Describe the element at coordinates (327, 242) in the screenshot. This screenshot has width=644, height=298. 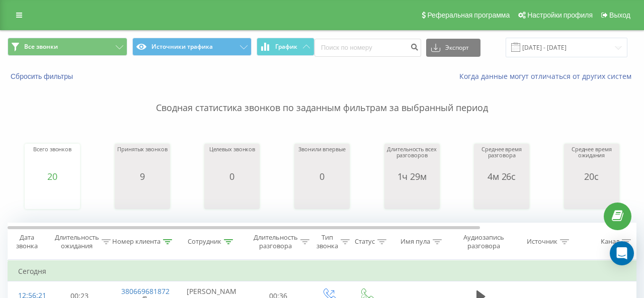
I see `div: Тип звонка` at that location.